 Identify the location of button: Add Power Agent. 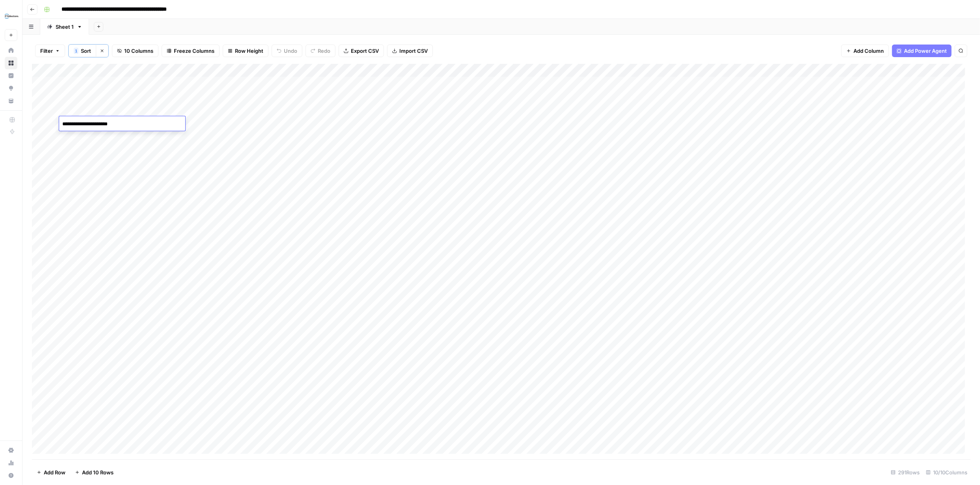
(921, 51).